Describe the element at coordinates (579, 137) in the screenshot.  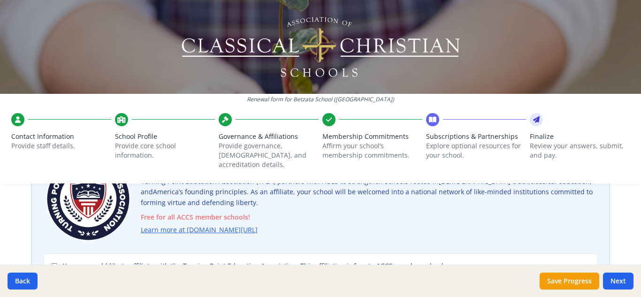
I see `span: Finalize` at that location.